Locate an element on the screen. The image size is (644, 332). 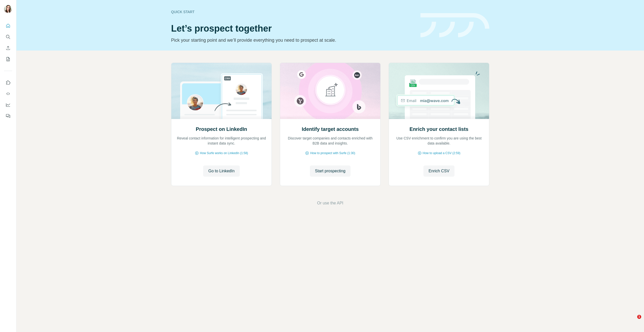
button: Use Surfe on LinkedIn is located at coordinates (8, 82).